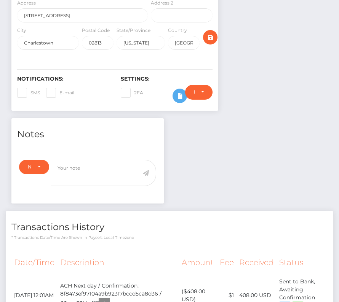 The height and width of the screenshot is (302, 339). Describe the element at coordinates (199, 92) in the screenshot. I see `button: Do not require` at that location.